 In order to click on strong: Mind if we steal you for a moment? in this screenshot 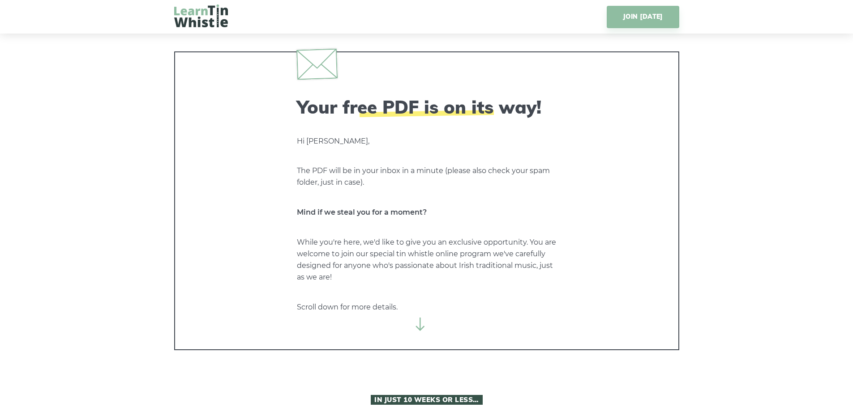, I will do `click(362, 212)`.